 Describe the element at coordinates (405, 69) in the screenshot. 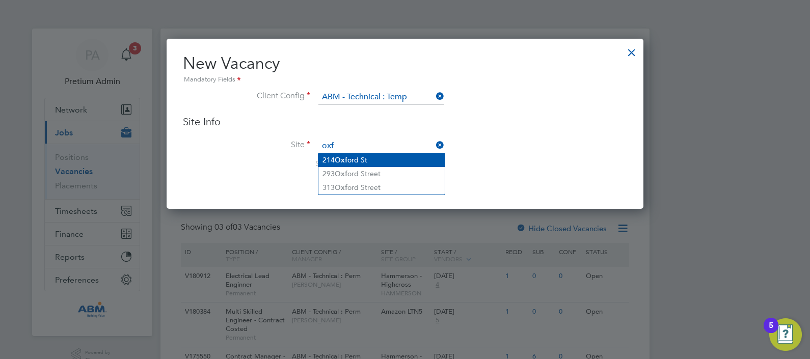

I see `h2: New Vacancy` at that location.